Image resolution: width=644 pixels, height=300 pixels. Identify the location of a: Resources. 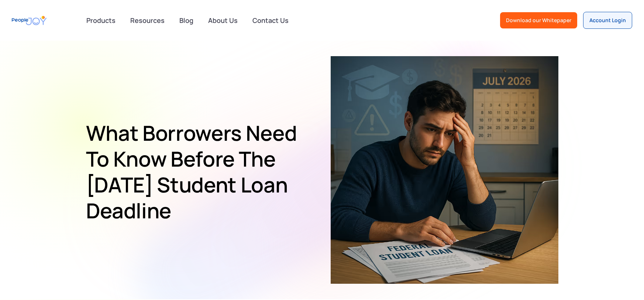
(147, 20).